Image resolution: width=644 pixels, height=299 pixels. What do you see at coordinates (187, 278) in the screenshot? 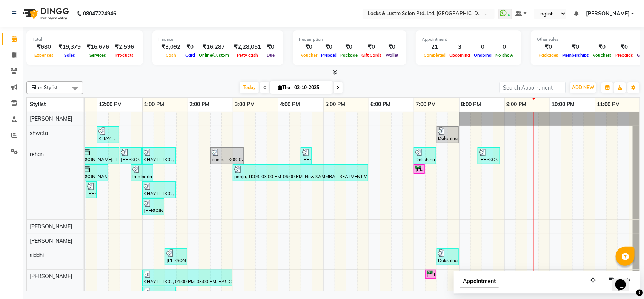
I see `div: KHAYTI, TK02, 01:00 PM-03:00 PM, BASIC FACIAL PACKAGE,999 WAXING FH/UA/HL,WOMEN THREADING EYEBROW...` at bounding box center [187, 278].